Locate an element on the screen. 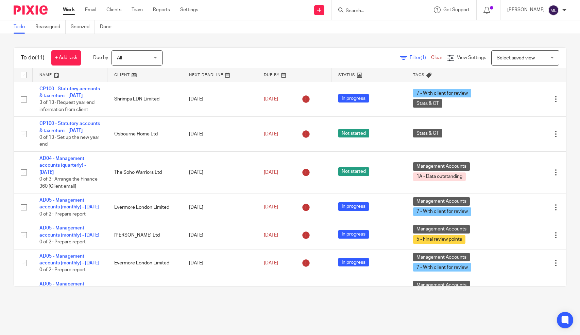 Image resolution: width=580 pixels, height=335 pixels. a: Email is located at coordinates (90, 10).